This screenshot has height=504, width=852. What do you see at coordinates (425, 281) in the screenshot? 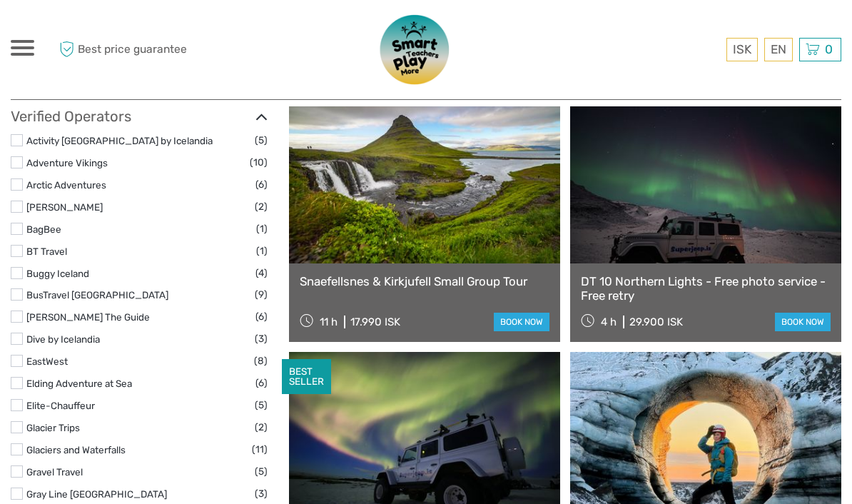
I see `a: Snaefellsnes & Kirkjufell Small Group Tour` at bounding box center [425, 281].